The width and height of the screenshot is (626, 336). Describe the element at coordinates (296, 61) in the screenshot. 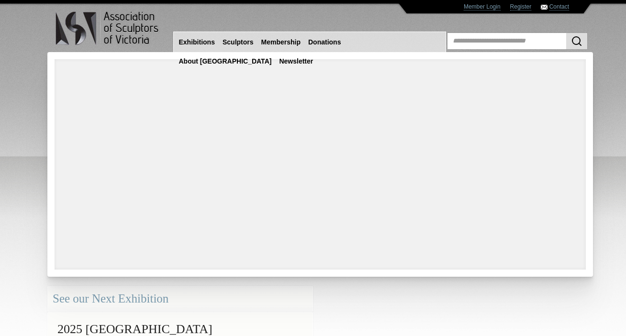

I see `a: Newsletter` at that location.